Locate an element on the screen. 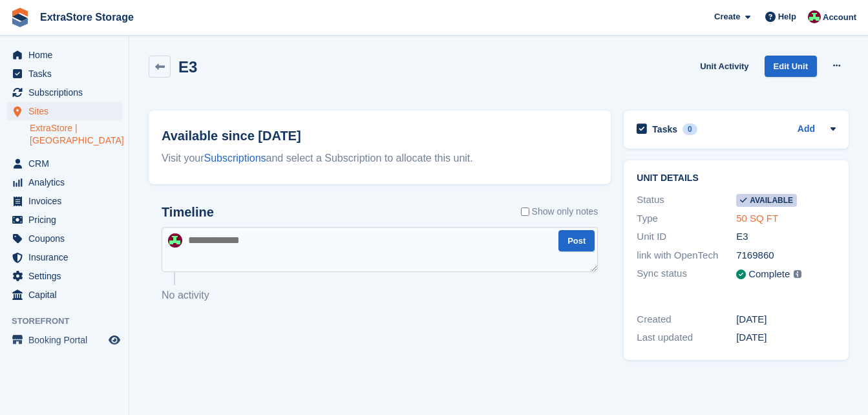 This screenshot has width=868, height=415. span: Storefront is located at coordinates (70, 321).